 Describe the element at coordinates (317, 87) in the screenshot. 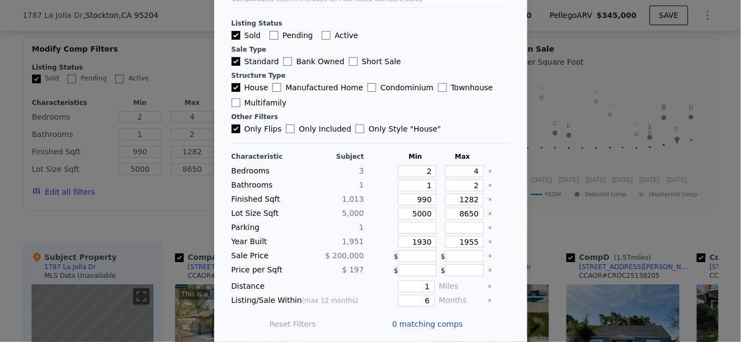

I see `label: Manufactured Home` at that location.